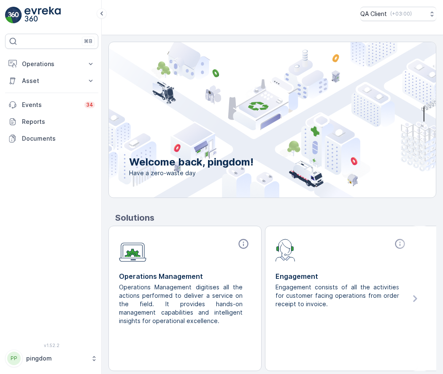 This screenshot has width=443, height=374. What do you see at coordinates (51, 105) in the screenshot?
I see `p: Events` at bounding box center [51, 105].